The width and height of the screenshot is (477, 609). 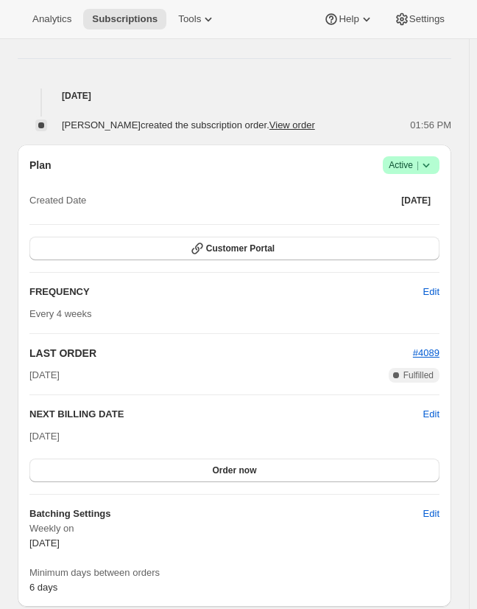 I want to click on span: Every 4 weeks, so click(x=60, y=313).